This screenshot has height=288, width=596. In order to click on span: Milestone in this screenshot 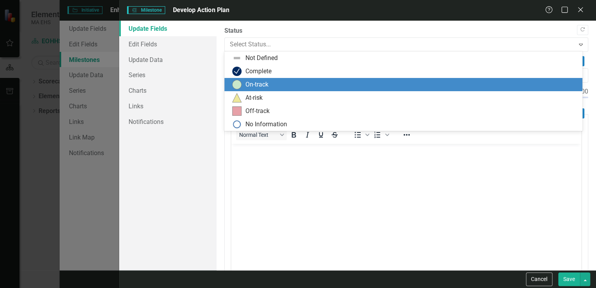, I will do `click(146, 10)`.